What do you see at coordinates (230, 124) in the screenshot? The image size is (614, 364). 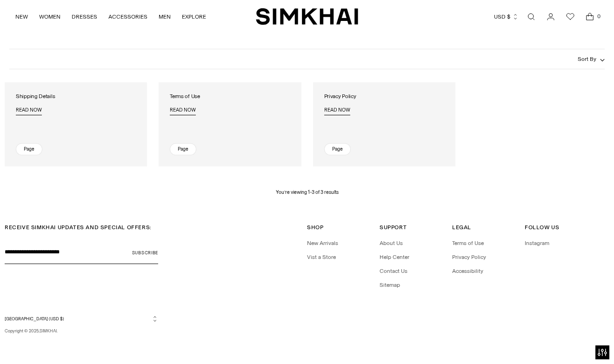 I see `a: Terms of Use Read now Page` at bounding box center [230, 124].